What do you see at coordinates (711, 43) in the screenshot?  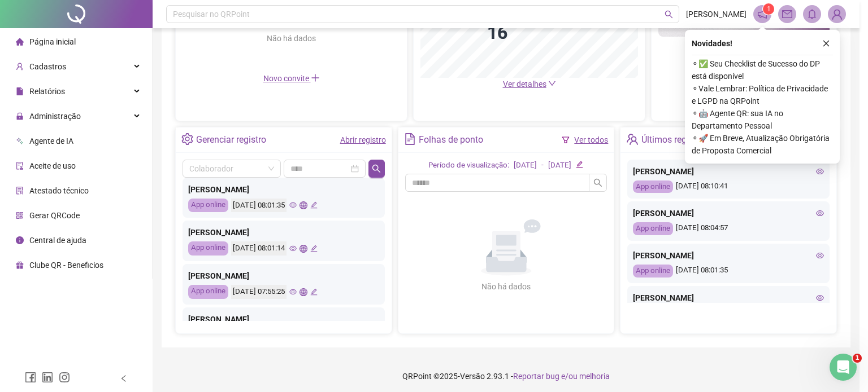 I see `span: Novidades !` at bounding box center [711, 43].